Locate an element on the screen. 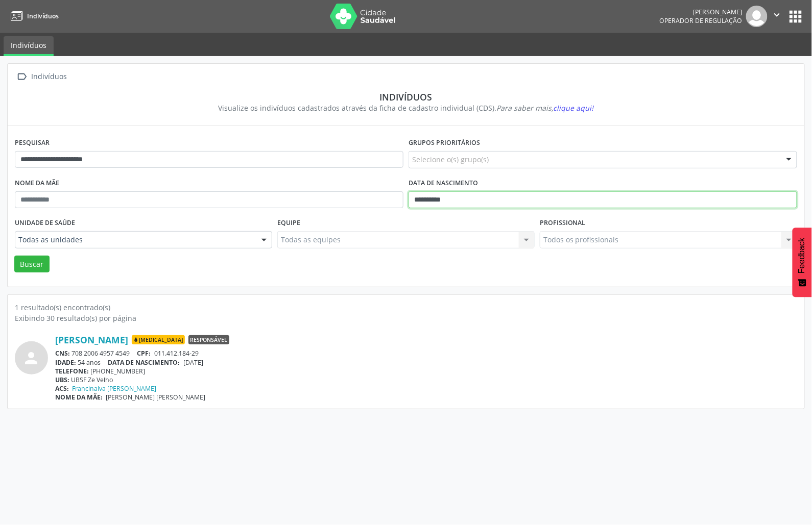 This screenshot has height=525, width=812. span: UBS: is located at coordinates (63, 380).